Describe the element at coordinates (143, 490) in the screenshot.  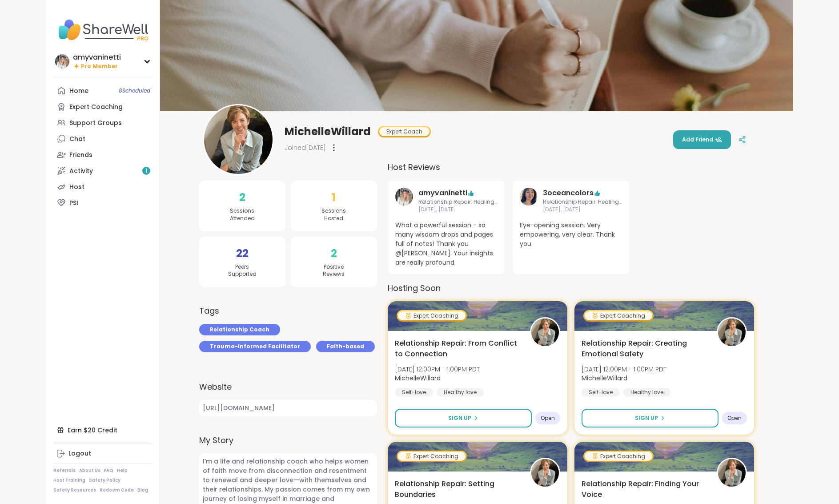
I see `a: Blog` at that location.